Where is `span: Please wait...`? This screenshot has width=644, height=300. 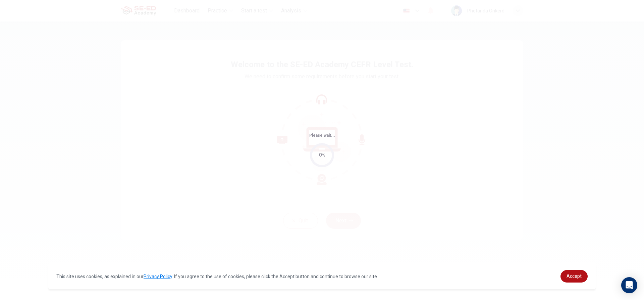 span: Please wait... is located at coordinates (322, 135).